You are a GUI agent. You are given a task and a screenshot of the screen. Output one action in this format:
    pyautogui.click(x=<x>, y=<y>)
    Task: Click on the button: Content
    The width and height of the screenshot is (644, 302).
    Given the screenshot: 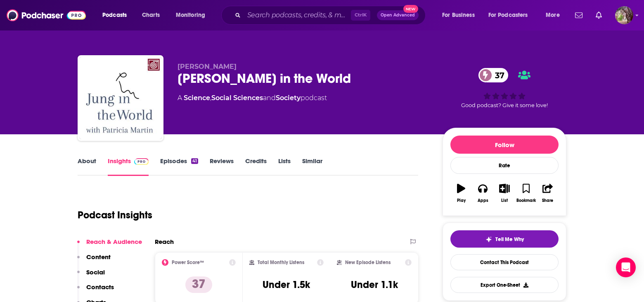 What is the action you would take?
    pyautogui.click(x=94, y=261)
    